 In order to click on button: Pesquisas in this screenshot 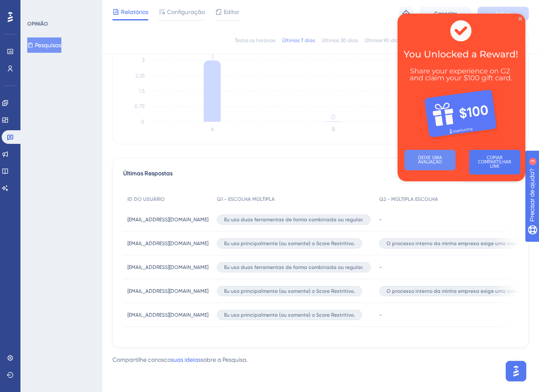, I will do `click(44, 45)`.